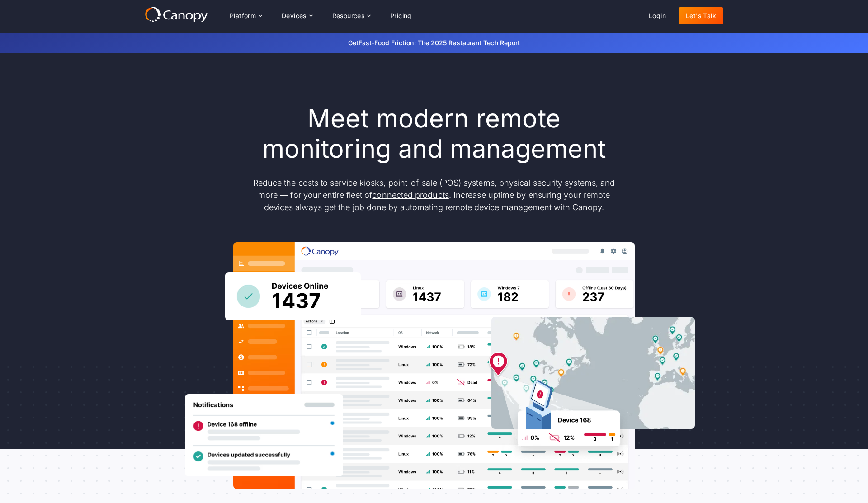 The image size is (868, 503). I want to click on a: Fast-Food Friction: The 2025 Restaurant Tech Report, so click(439, 43).